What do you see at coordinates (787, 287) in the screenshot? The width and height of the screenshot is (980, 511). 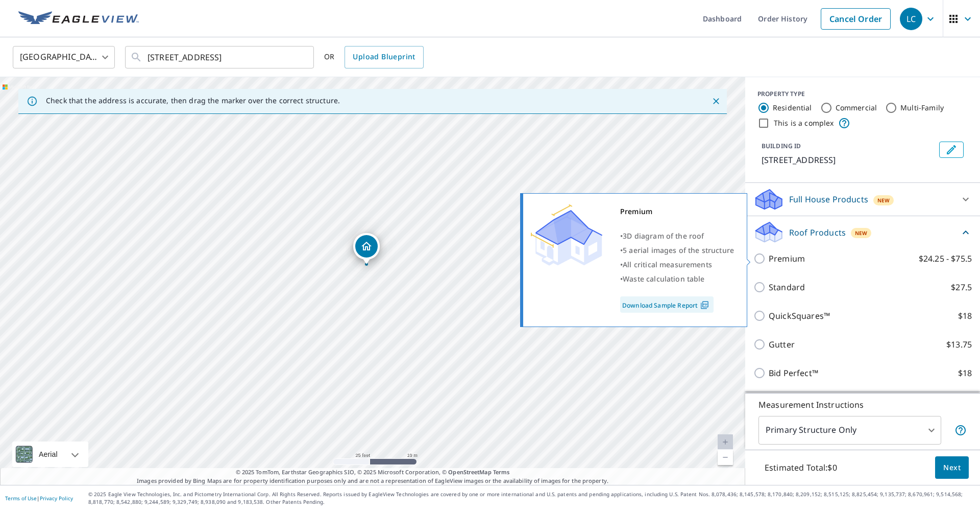 I see `p: Standard` at bounding box center [787, 287].